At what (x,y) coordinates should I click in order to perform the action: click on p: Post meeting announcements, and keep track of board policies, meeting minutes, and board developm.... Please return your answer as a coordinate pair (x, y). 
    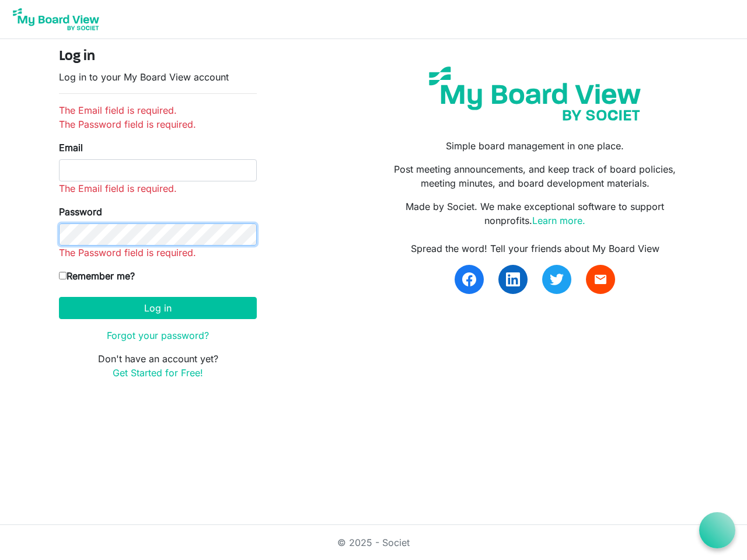
    Looking at the image, I should click on (535, 176).